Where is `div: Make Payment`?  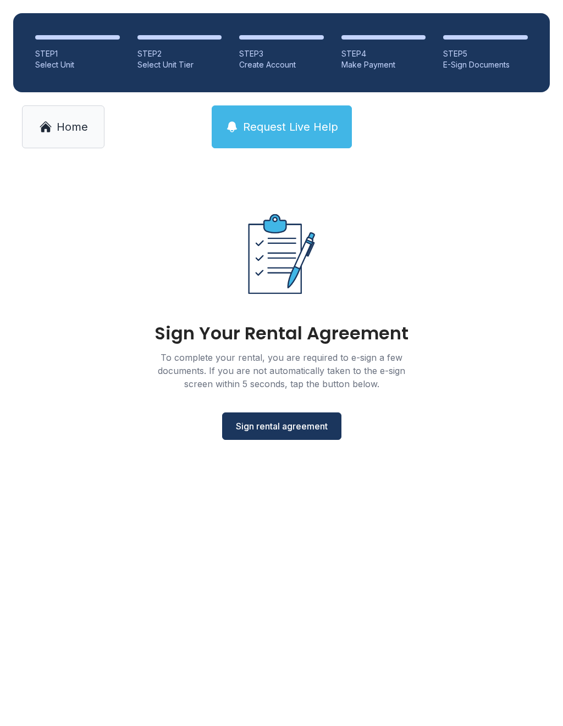 div: Make Payment is located at coordinates (384, 65).